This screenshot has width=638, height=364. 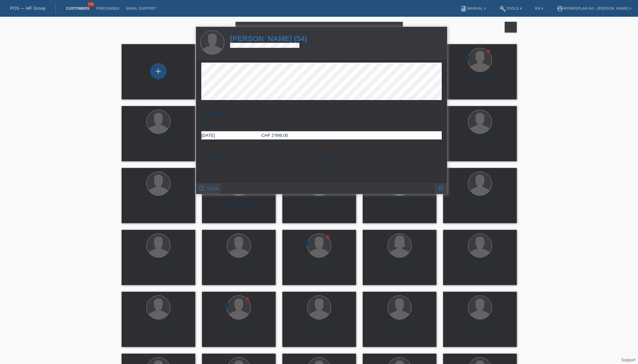 I want to click on input: Search..., so click(x=319, y=30).